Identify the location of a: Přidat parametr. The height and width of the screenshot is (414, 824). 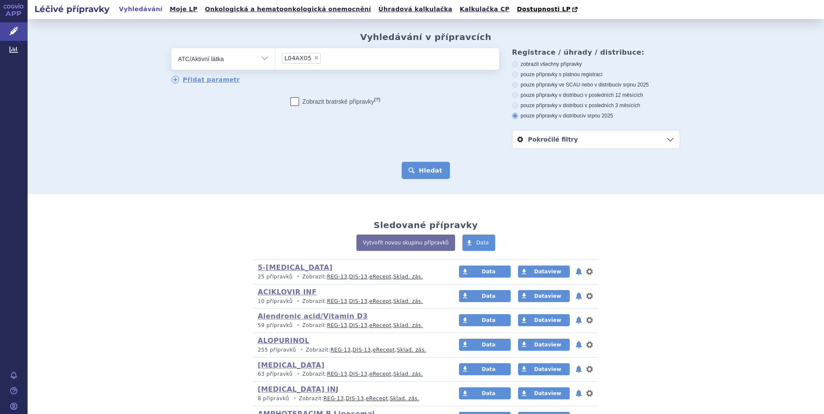
(205, 80).